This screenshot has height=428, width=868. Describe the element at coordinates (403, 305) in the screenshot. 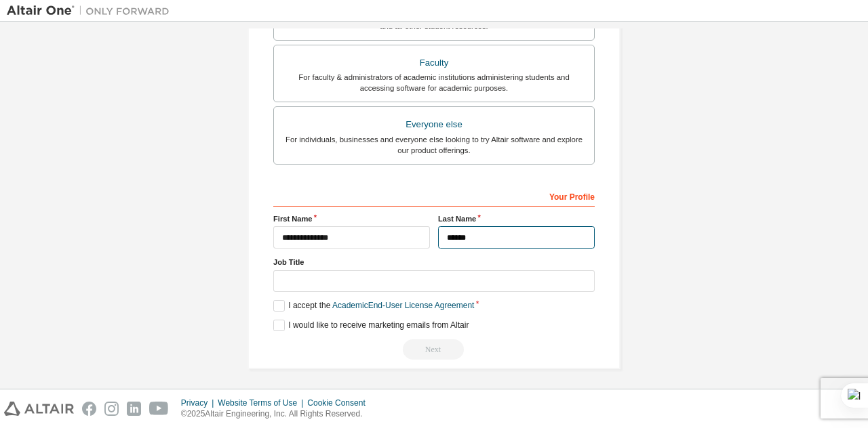

I see `a: Academic End-User License Agreement` at that location.